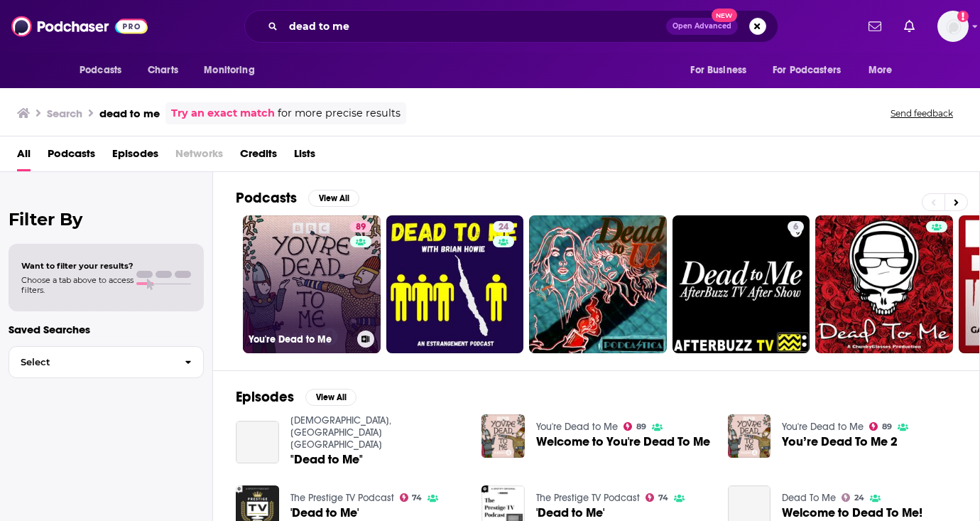  Describe the element at coordinates (922, 113) in the screenshot. I see `button: Send feedback` at that location.